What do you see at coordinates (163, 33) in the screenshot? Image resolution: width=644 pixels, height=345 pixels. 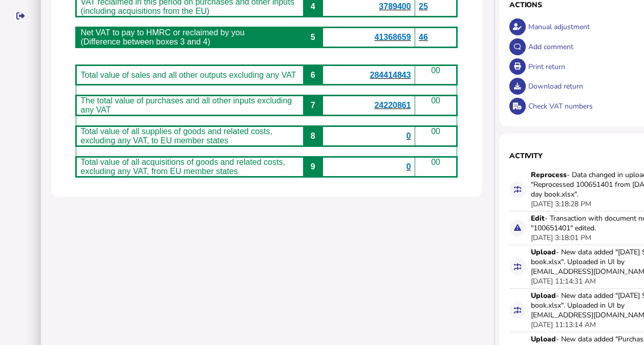 I see `span: Net VAT to pay to HMRC or reclaimed by you` at bounding box center [163, 33].